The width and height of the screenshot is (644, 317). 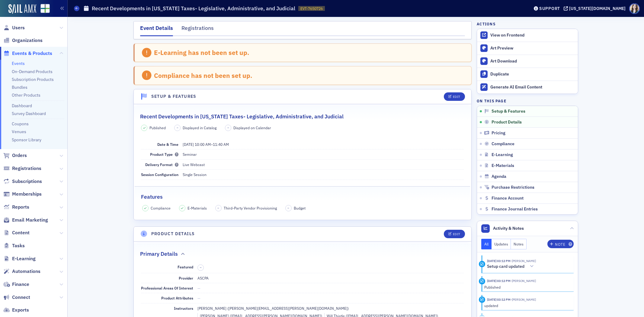 What do you see at coordinates (22, 9) in the screenshot?
I see `a: SailAMX` at bounding box center [22, 9].